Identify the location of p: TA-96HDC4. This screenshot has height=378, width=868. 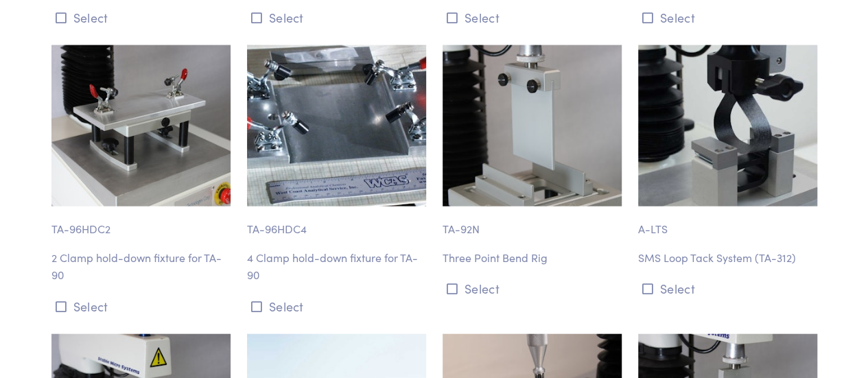
(336, 222).